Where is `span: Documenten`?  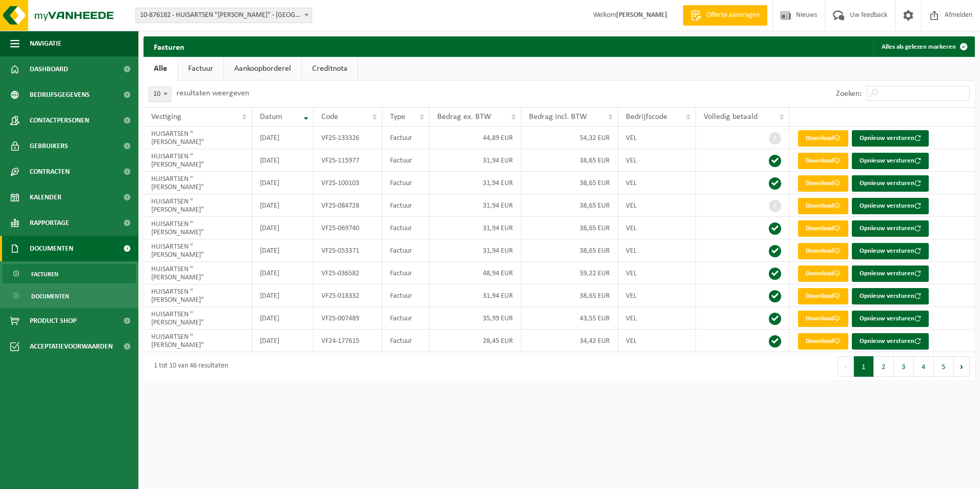
span: Documenten is located at coordinates (51, 297).